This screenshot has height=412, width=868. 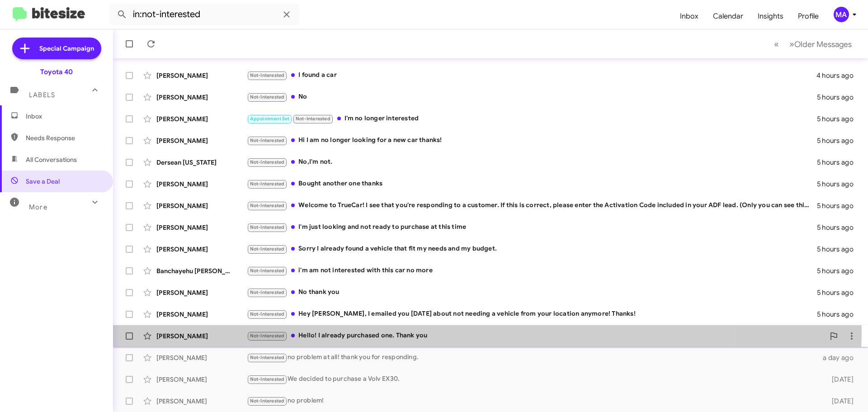 What do you see at coordinates (808, 16) in the screenshot?
I see `a: Profile` at bounding box center [808, 16].